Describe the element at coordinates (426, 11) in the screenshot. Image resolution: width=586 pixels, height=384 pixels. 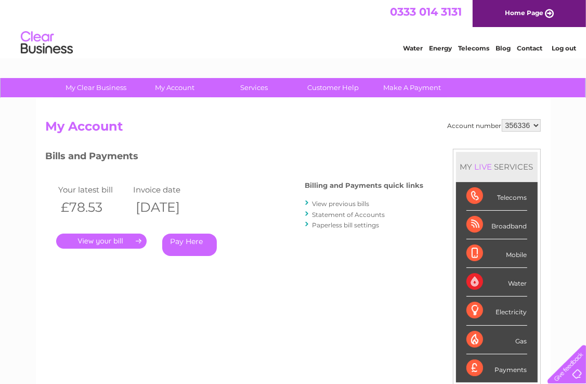
I see `a: 0333 014 3131` at that location.